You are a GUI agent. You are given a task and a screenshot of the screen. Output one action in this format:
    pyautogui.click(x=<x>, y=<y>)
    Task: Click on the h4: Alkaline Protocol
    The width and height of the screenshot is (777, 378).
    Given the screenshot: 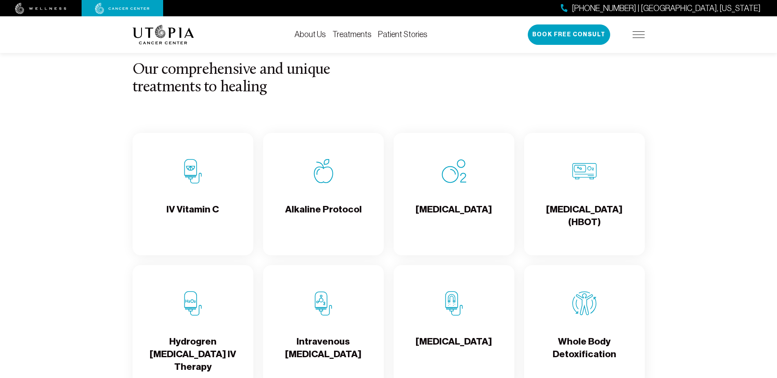 What is the action you would take?
    pyautogui.click(x=324, y=216)
    